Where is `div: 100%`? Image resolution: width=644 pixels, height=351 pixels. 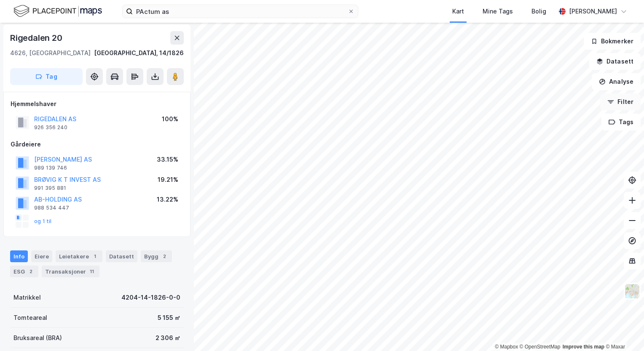
div: 100% is located at coordinates (170, 119).